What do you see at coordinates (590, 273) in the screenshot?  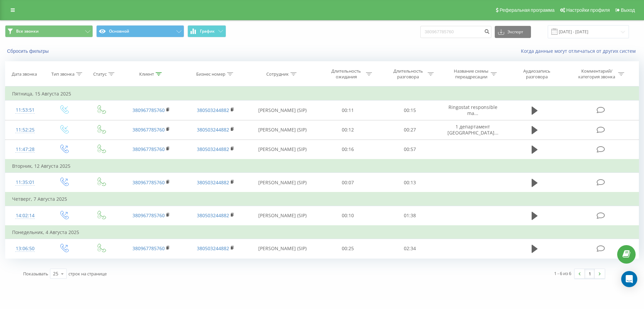 I see `a: 1` at bounding box center [590, 273].